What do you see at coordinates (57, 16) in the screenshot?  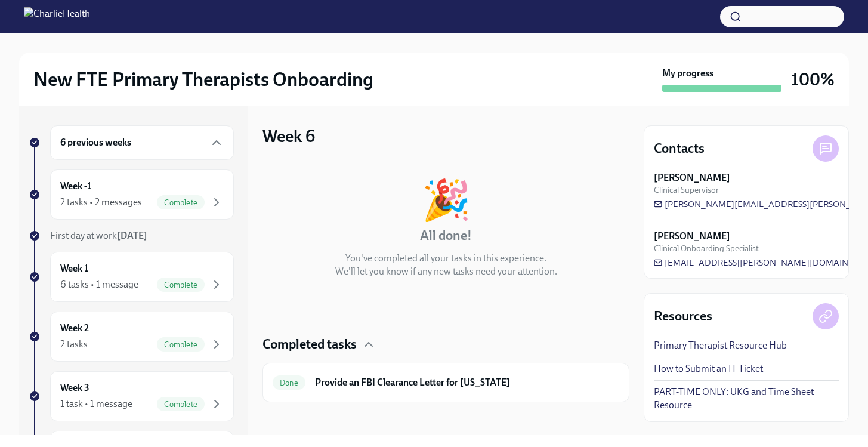 I see `img: CharlieHealth` at bounding box center [57, 16].